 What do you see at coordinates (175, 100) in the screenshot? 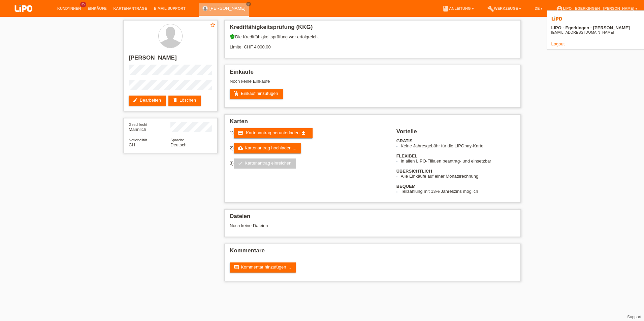
I see `i: delete` at bounding box center [175, 100].